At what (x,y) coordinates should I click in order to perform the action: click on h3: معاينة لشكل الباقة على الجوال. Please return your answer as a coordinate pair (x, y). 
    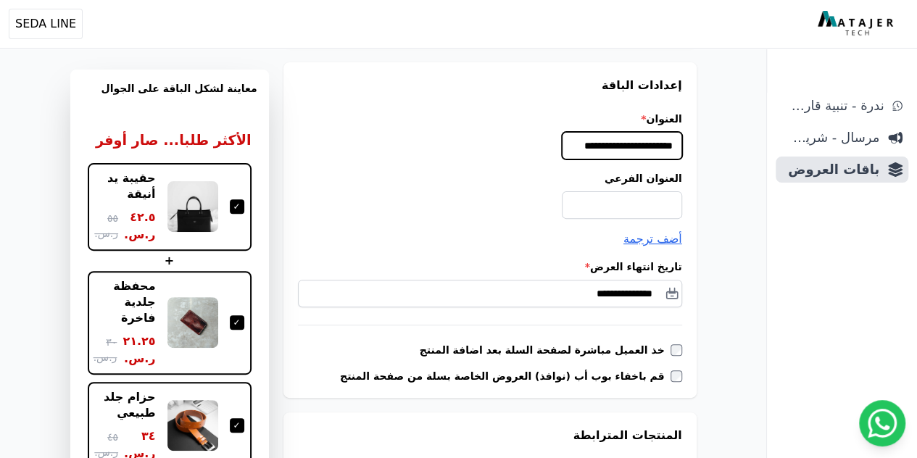
    Looking at the image, I should click on (170, 97).